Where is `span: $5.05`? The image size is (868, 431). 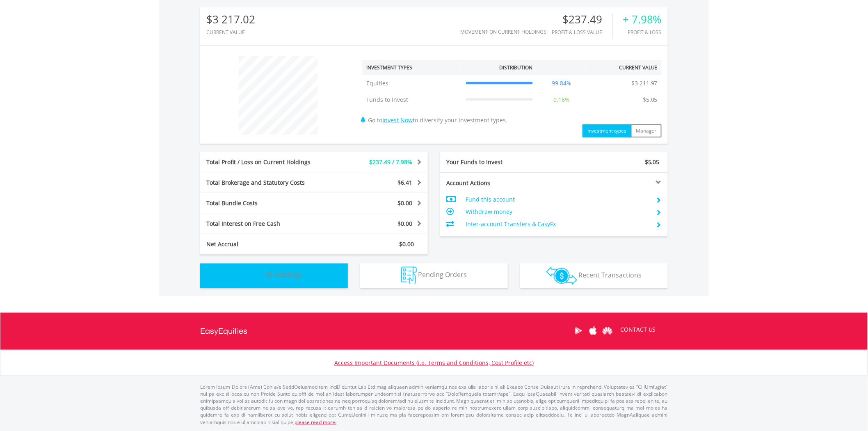 span: $5.05 is located at coordinates (652, 162).